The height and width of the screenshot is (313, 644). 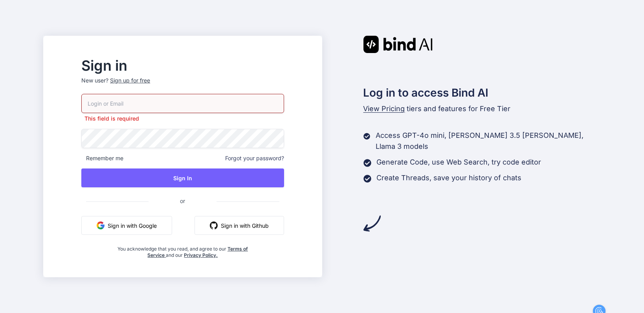 What do you see at coordinates (182, 85) in the screenshot?
I see `p: New user?` at bounding box center [182, 85].